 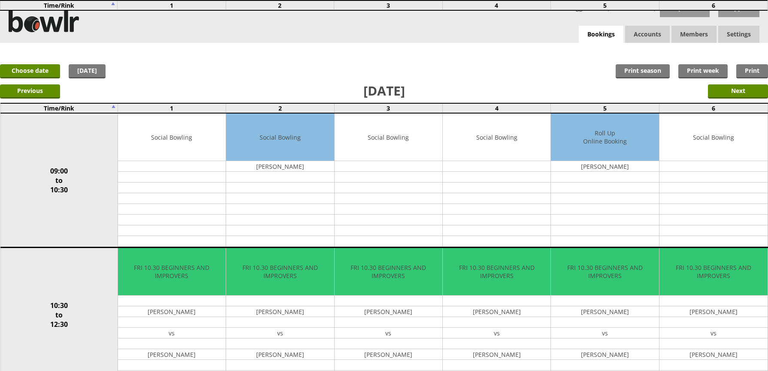 I want to click on span: Settings, so click(x=738, y=34).